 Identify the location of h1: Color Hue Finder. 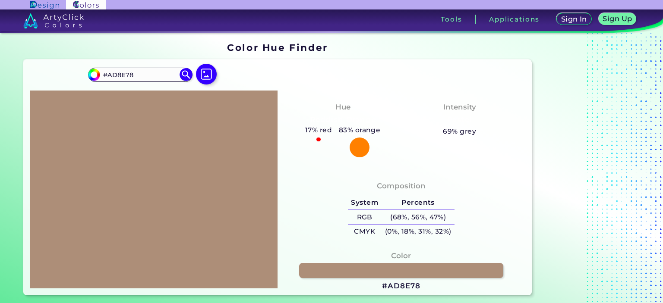
(277, 47).